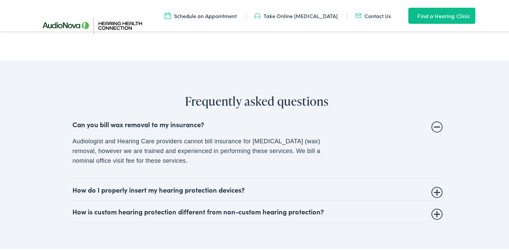 This screenshot has height=250, width=509. Describe the element at coordinates (201, 15) in the screenshot. I see `a: Schedule an Appointment` at that location.